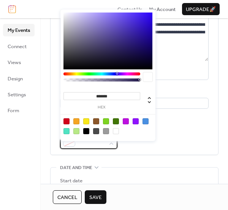  Describe the element at coordinates (86, 131) in the screenshot. I see `div: #000000` at that location.